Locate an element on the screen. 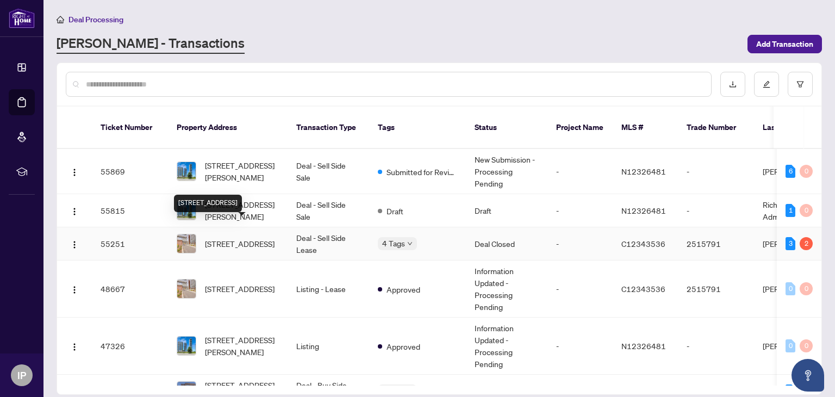 The height and width of the screenshot is (397, 835). div: 3 is located at coordinates (790, 243).